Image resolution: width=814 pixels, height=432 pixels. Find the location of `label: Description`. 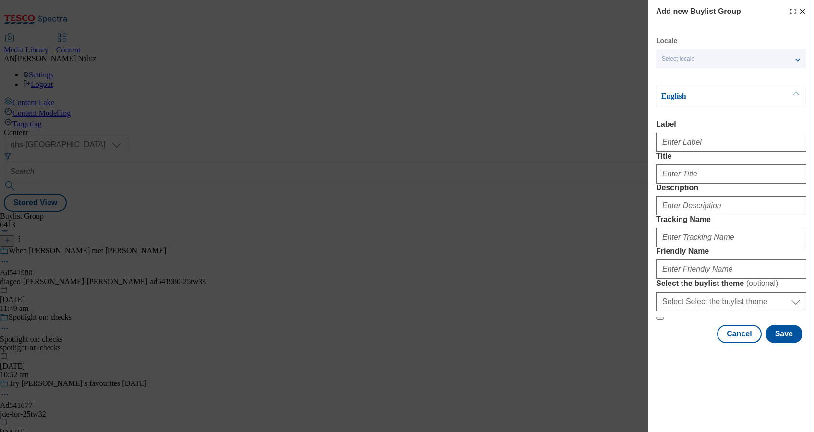

label: Description is located at coordinates (731, 188).